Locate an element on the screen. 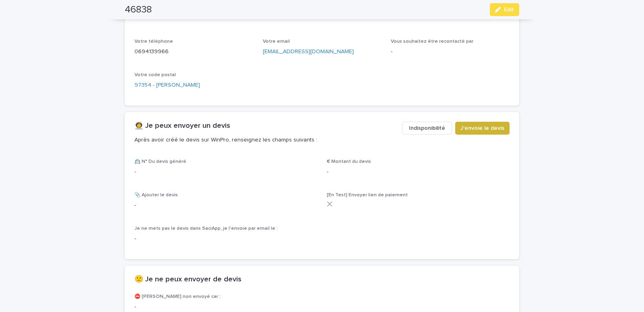 The image size is (644, 312). h2: 🙁 Je ne peux envoyer de devis is located at coordinates (188, 279).